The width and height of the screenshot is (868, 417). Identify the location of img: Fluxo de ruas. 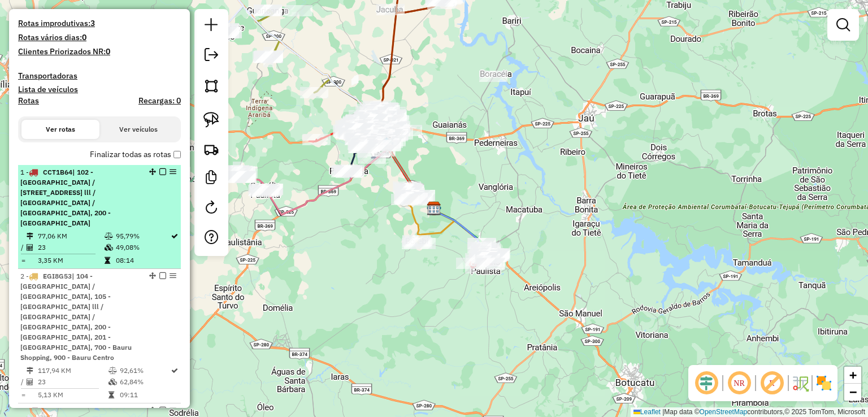
(800, 383).